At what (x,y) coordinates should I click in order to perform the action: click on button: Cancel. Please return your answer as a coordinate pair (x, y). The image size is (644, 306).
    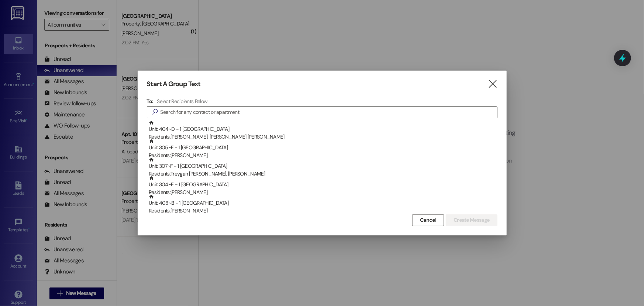
    Looking at the image, I should click on (428, 220).